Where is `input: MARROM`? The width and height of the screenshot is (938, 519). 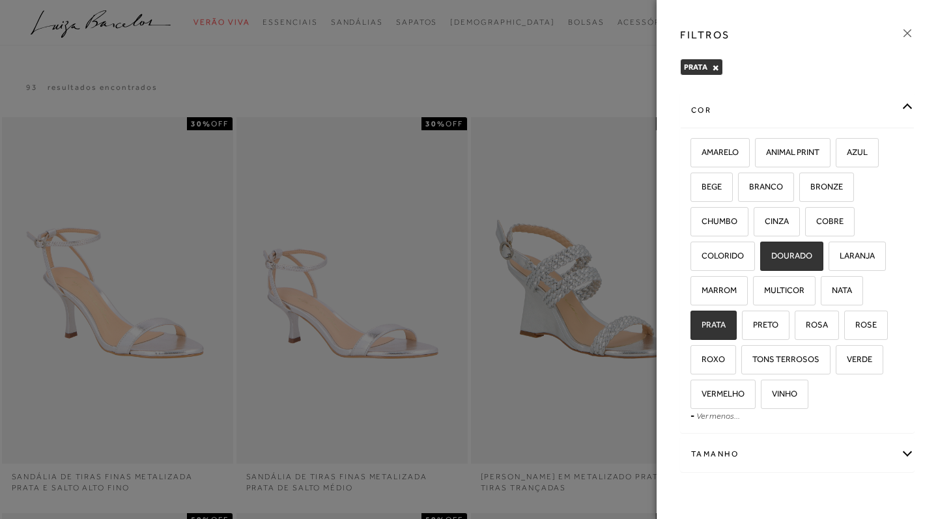
input: MARROM is located at coordinates (695, 292).